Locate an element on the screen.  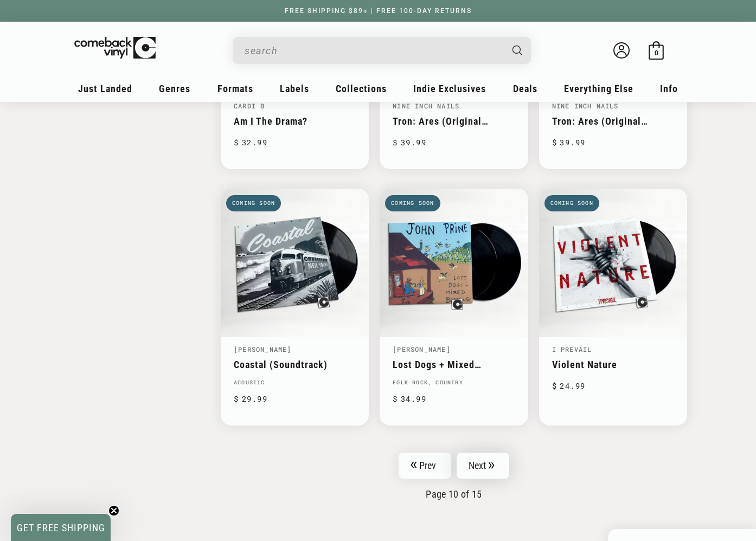
span: Labels is located at coordinates (295, 88).